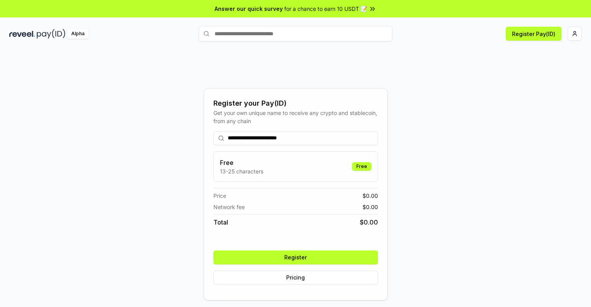  What do you see at coordinates (295, 257) in the screenshot?
I see `button: Register` at bounding box center [295, 257].